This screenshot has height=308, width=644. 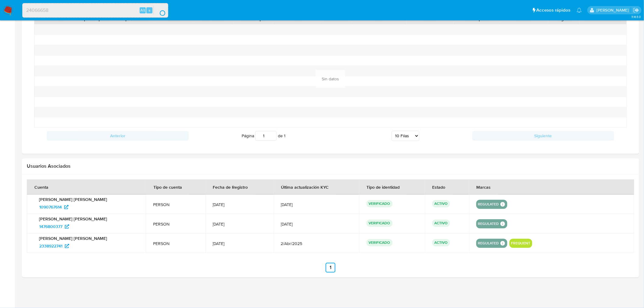 What do you see at coordinates (95, 11) in the screenshot?
I see `input: Buscar usuario o caso...` at bounding box center [95, 11].